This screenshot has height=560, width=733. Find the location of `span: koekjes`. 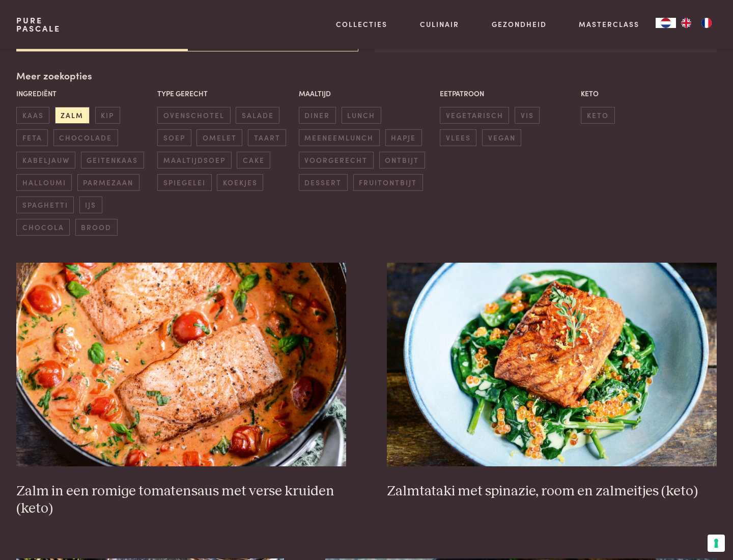

span: koekjes is located at coordinates (240, 182).